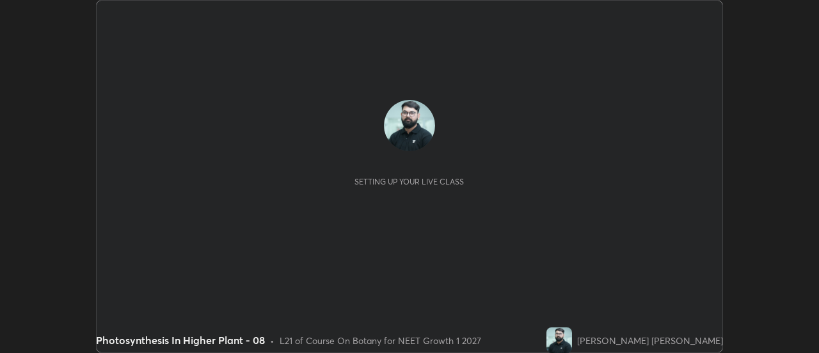 This screenshot has width=819, height=353. What do you see at coordinates (180, 340) in the screenshot?
I see `div: Photosynthesis In Higher Plant - 08` at bounding box center [180, 340].